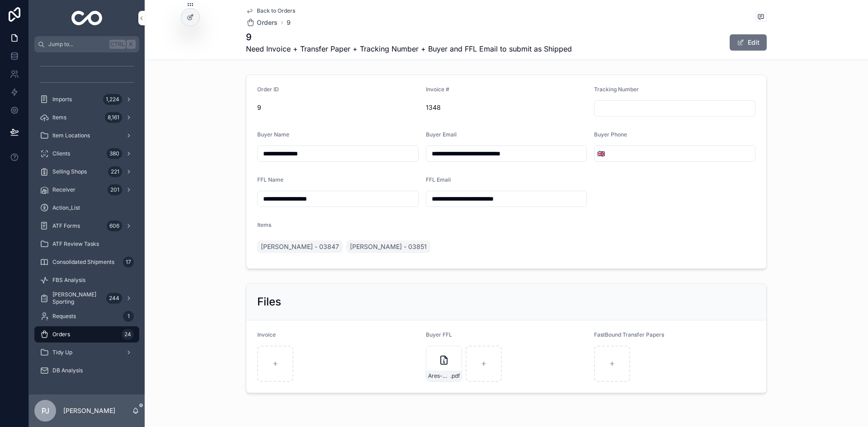 This screenshot has width=868, height=427. I want to click on span: Tracking Number, so click(616, 89).